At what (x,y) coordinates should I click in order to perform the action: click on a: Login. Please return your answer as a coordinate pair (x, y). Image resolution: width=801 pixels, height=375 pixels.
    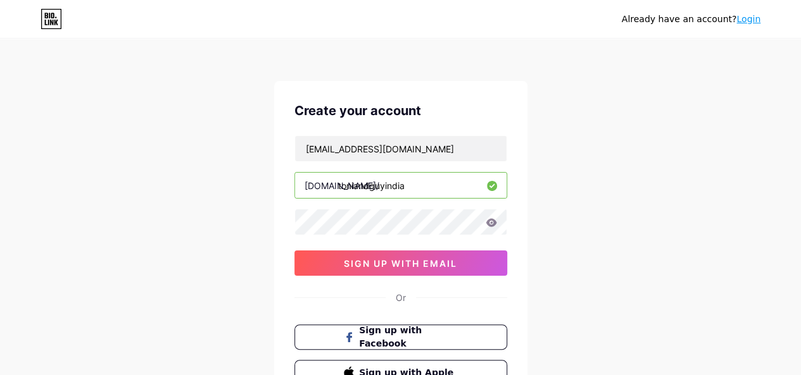
    Looking at the image, I should click on (748, 19).